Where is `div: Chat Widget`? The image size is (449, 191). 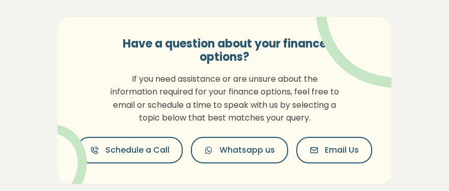
div: Chat Widget is located at coordinates (424, 166).